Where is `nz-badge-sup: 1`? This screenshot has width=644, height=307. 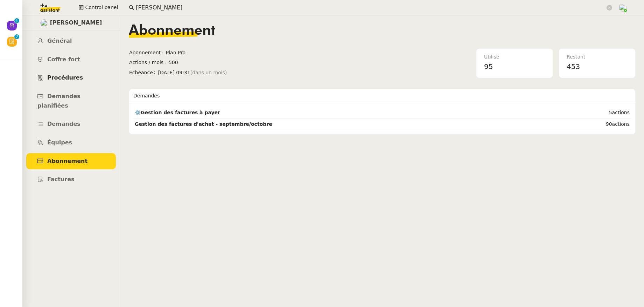
nz-badge-sup: 1 is located at coordinates (17, 20).